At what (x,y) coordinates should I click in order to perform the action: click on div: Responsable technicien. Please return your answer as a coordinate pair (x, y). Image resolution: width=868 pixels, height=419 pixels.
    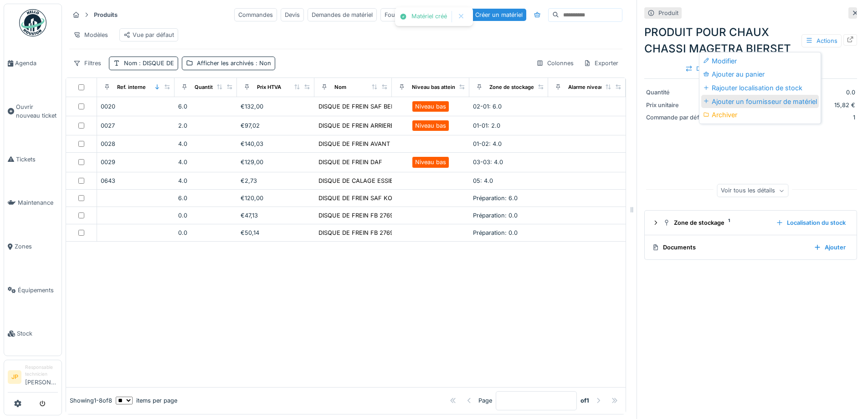
    Looking at the image, I should click on (41, 371).